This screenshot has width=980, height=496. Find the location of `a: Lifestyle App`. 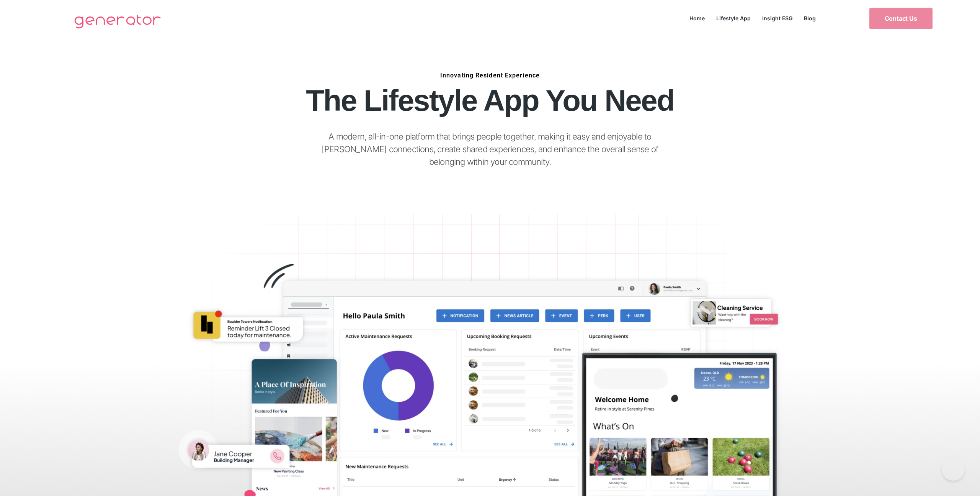

a: Lifestyle App is located at coordinates (733, 18).